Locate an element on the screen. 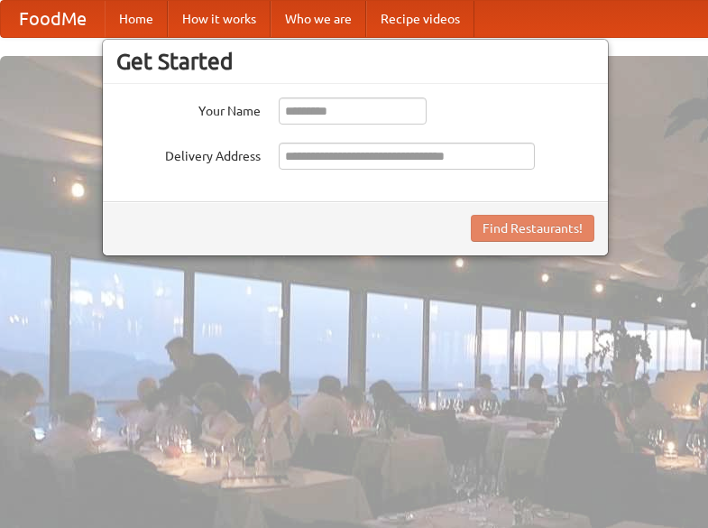  a: Recipe videos is located at coordinates (420, 19).